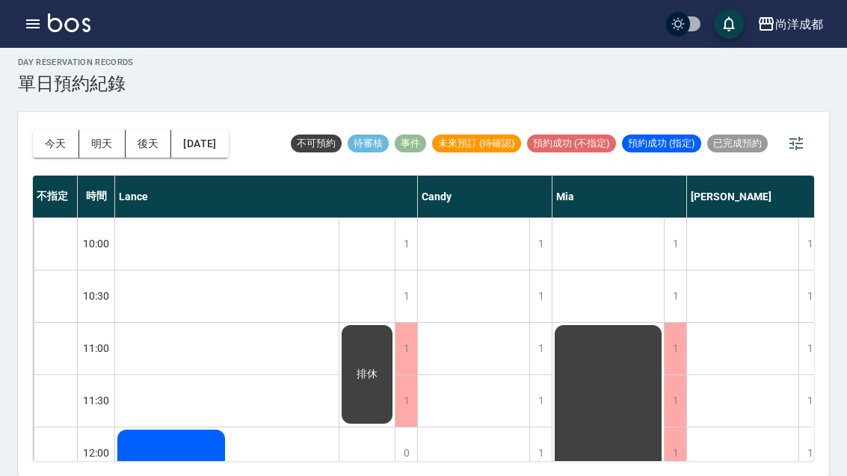 The height and width of the screenshot is (476, 847). I want to click on span: 未來預訂 (待確認), so click(476, 144).